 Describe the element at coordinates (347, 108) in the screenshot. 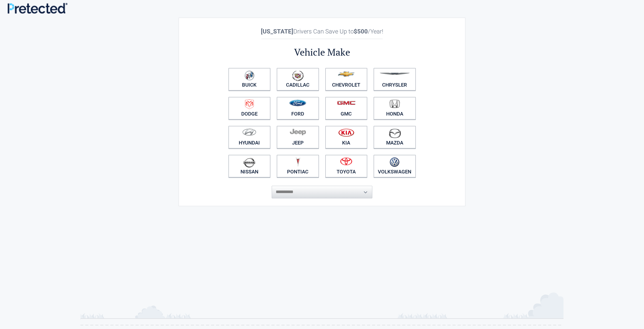

I see `a: GMC` at that location.